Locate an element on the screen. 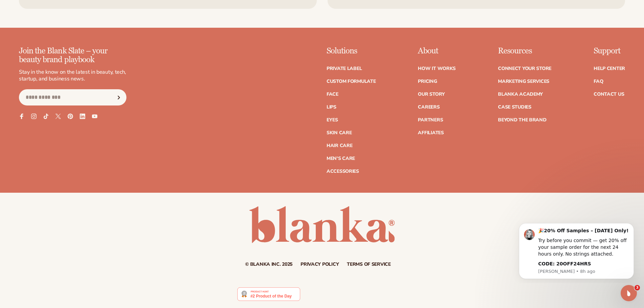  a: FAQ is located at coordinates (598, 81).